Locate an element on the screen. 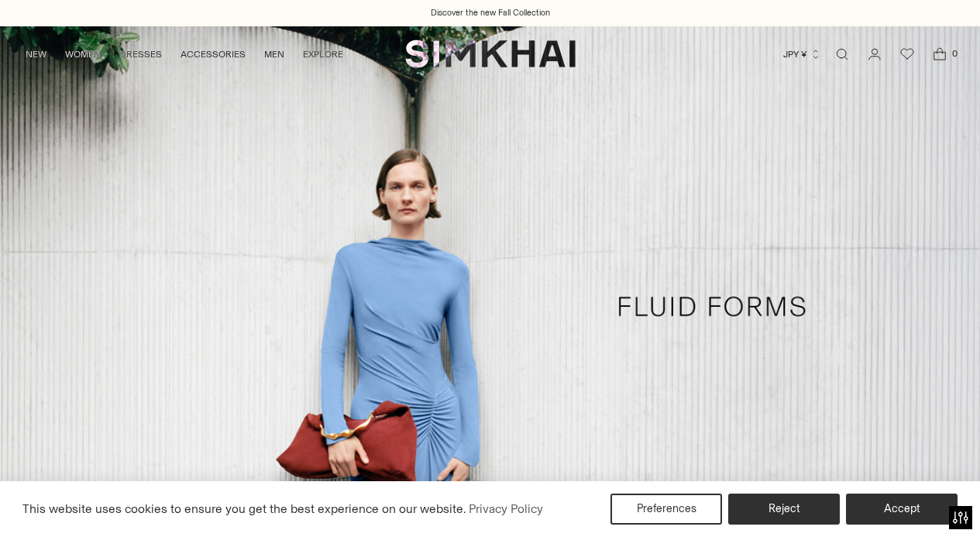 The image size is (980, 537). a: NEW is located at coordinates (36, 54).